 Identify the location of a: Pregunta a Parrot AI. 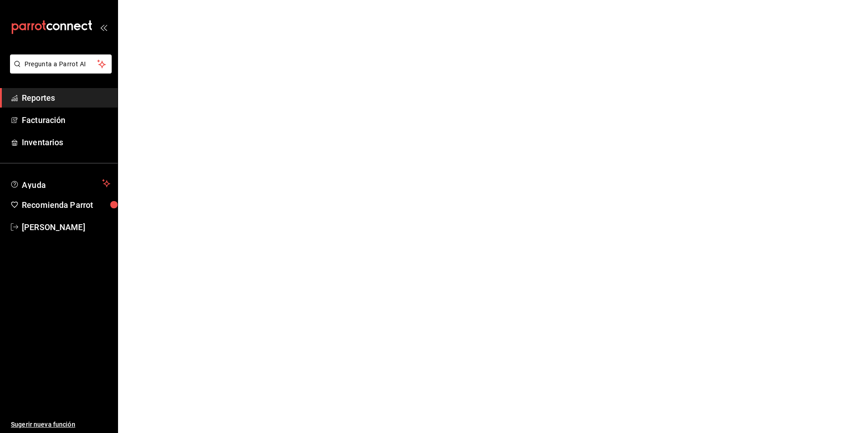
(59, 70).